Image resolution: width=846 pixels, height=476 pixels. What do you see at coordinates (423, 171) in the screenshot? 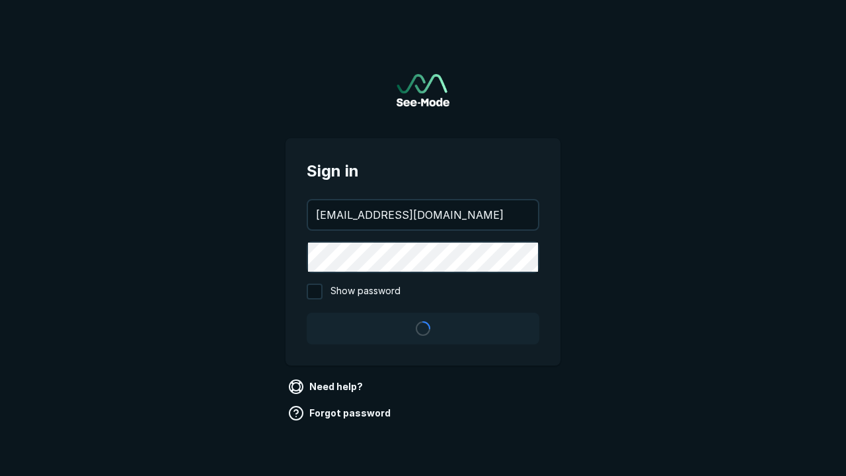
I see `span: Sign in` at bounding box center [423, 171].